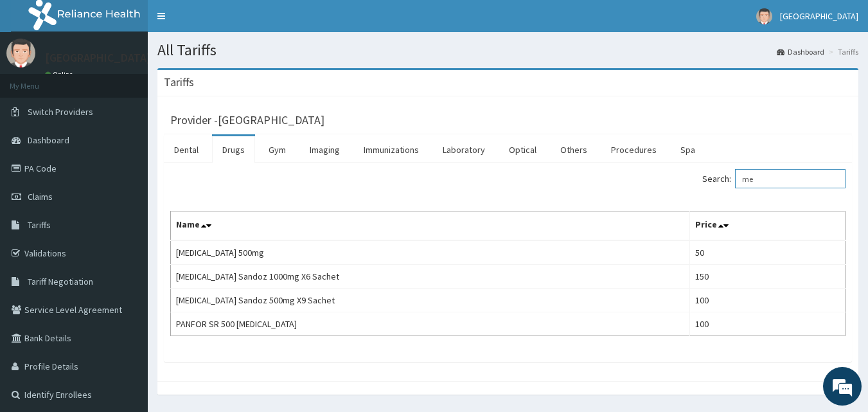  Describe the element at coordinates (687, 150) in the screenshot. I see `a: Spa` at that location.